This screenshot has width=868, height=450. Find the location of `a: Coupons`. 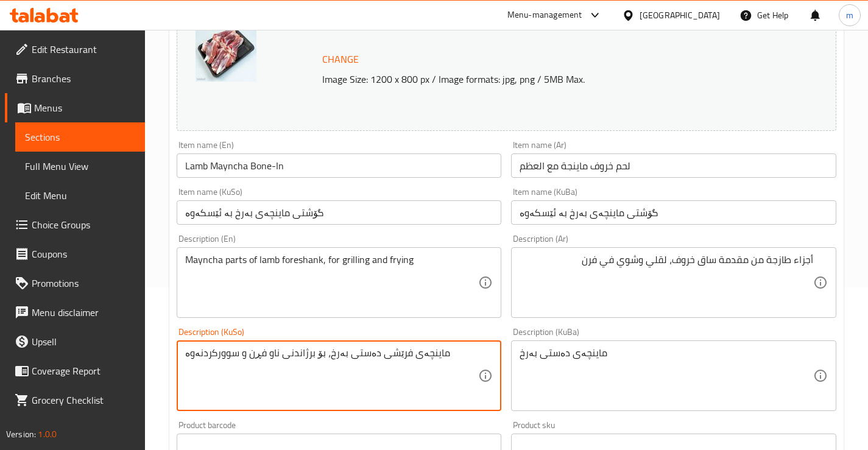

a: Coupons is located at coordinates (75, 254).